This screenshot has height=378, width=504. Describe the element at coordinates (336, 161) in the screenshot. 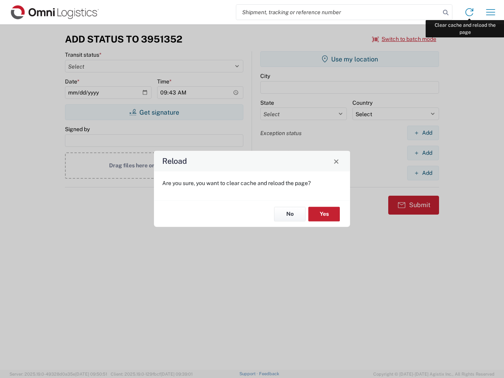

I see `button: Close` at that location.